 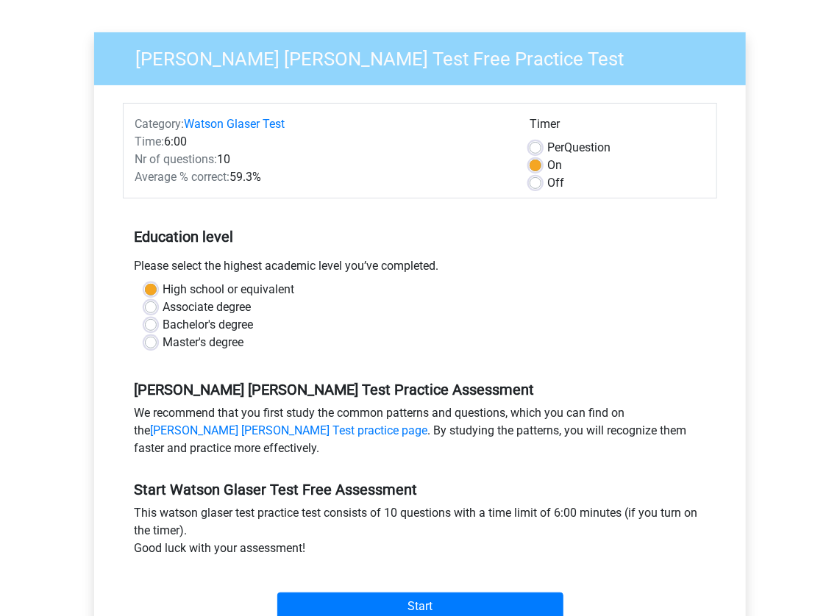 What do you see at coordinates (420, 490) in the screenshot?
I see `h5: Start Watson Glaser Test Free Assessment` at bounding box center [420, 490].